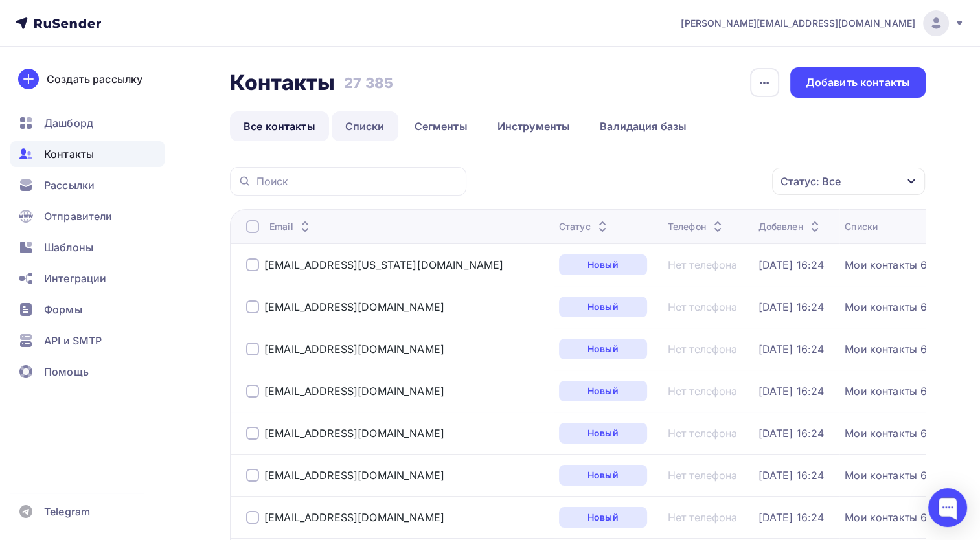 The height and width of the screenshot is (540, 980). What do you see at coordinates (369, 83) in the screenshot?
I see `h3: 27 385` at bounding box center [369, 83].